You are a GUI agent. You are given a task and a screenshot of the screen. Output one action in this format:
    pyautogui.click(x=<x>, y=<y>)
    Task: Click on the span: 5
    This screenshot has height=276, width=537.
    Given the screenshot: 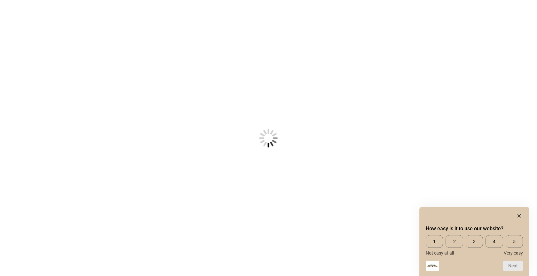 What is the action you would take?
    pyautogui.click(x=514, y=241)
    